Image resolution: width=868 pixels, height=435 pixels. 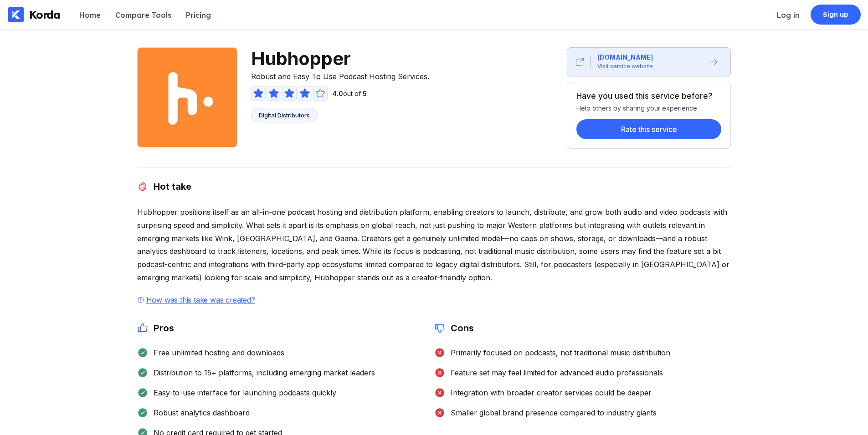 I want to click on h2: Pros, so click(x=161, y=328).